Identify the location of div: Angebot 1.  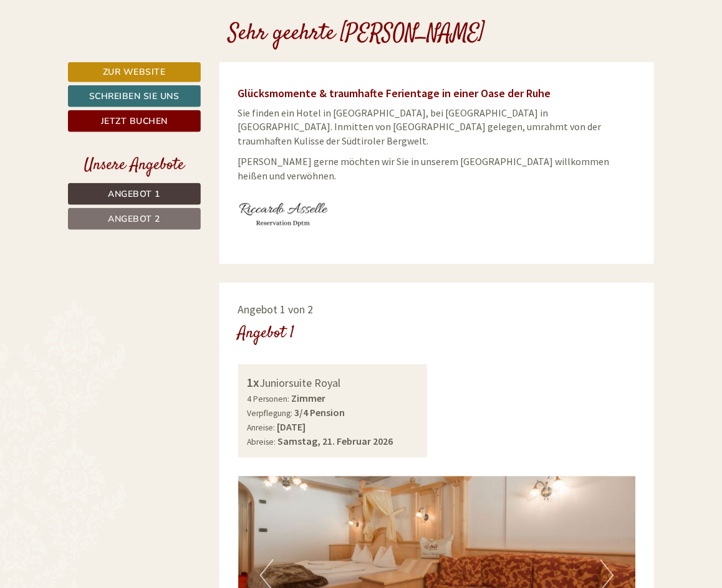
(266, 334).